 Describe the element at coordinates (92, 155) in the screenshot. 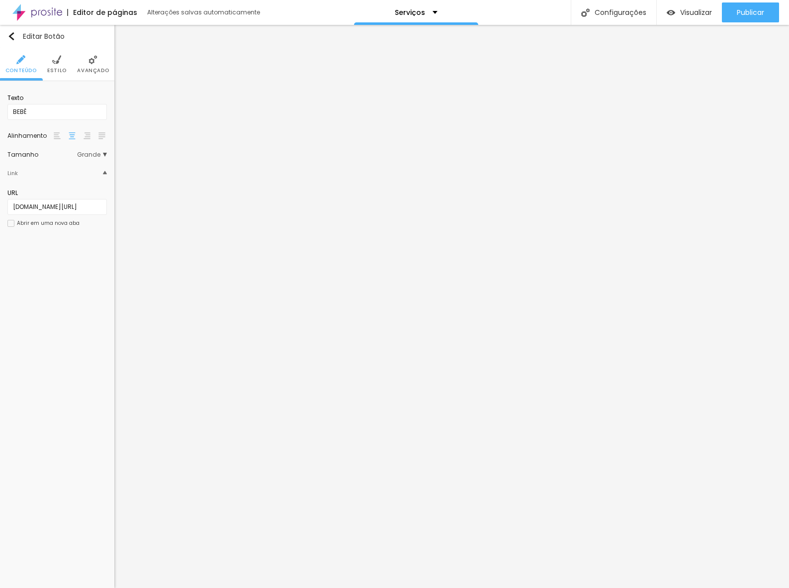

I see `span: Grande` at that location.